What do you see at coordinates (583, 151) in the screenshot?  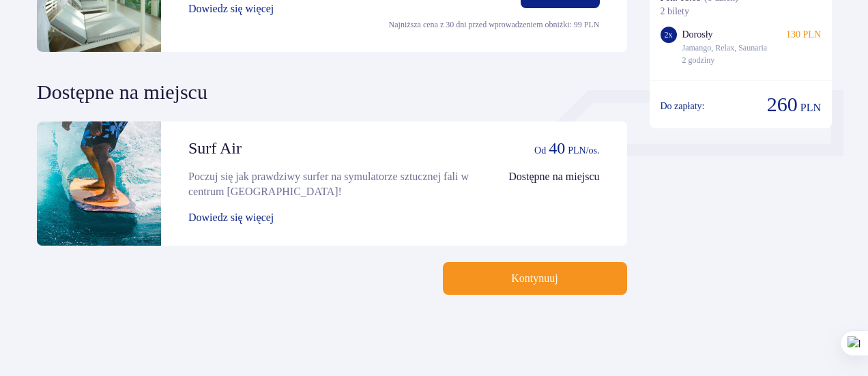 I see `p: PLN /os.` at bounding box center [583, 151].